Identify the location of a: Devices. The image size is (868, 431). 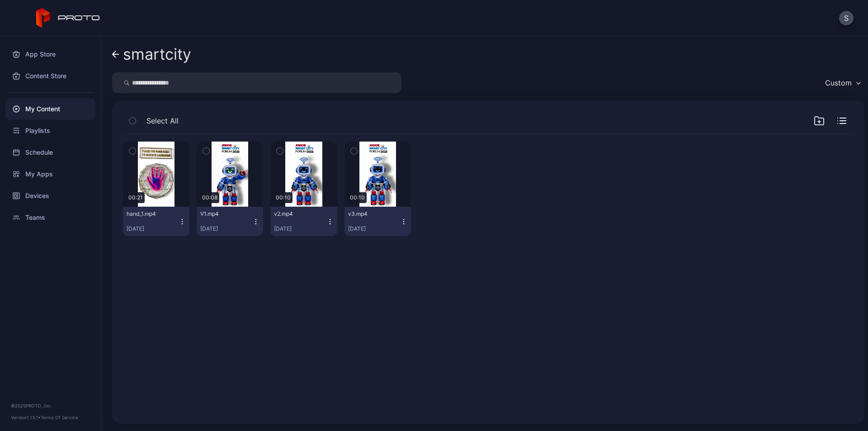
(50, 196).